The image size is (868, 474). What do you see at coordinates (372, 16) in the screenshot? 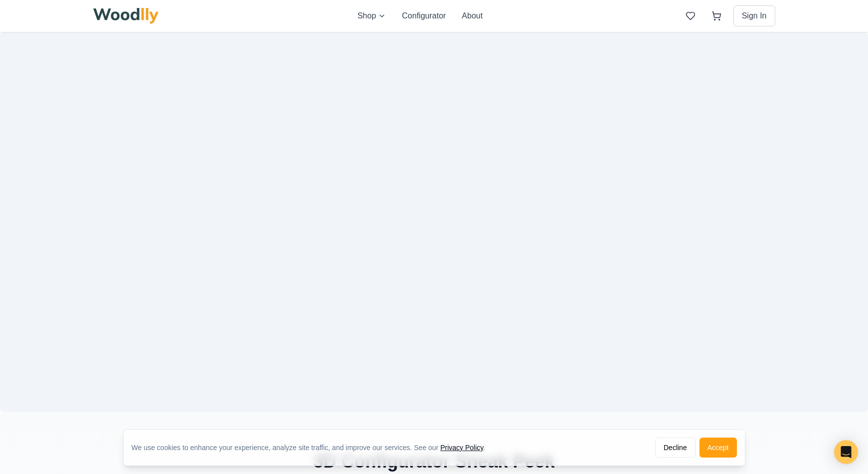
I see `button: Shop` at bounding box center [372, 16].